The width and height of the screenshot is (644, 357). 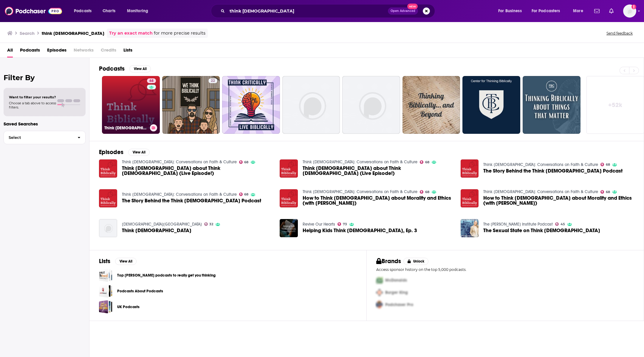 I want to click on span: Podcasts About Podcasts, so click(x=105, y=291).